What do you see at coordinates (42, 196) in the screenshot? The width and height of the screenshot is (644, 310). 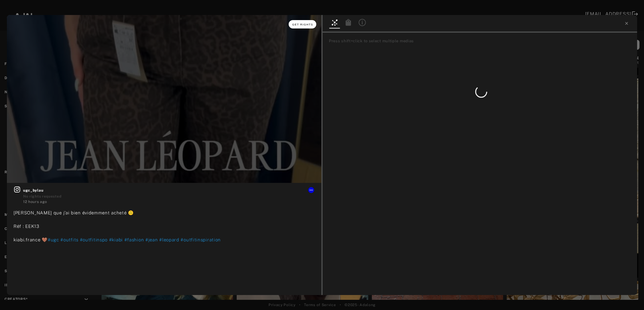 I see `span: No rights requested` at bounding box center [42, 196].